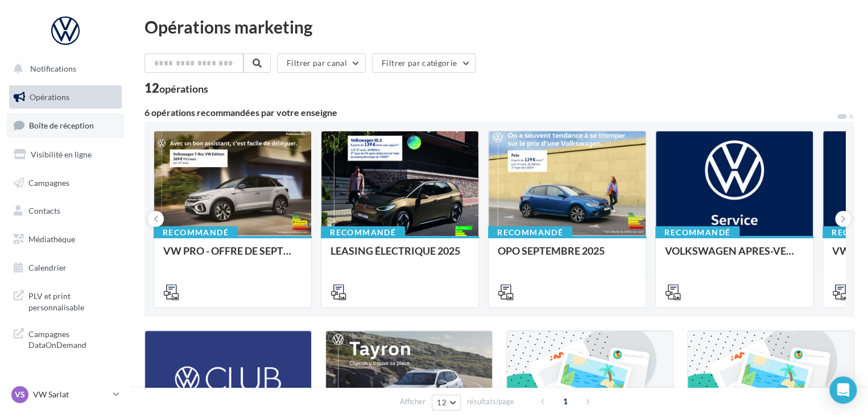 The width and height of the screenshot is (868, 415). I want to click on a: PLV et print personnalisable, so click(65, 301).